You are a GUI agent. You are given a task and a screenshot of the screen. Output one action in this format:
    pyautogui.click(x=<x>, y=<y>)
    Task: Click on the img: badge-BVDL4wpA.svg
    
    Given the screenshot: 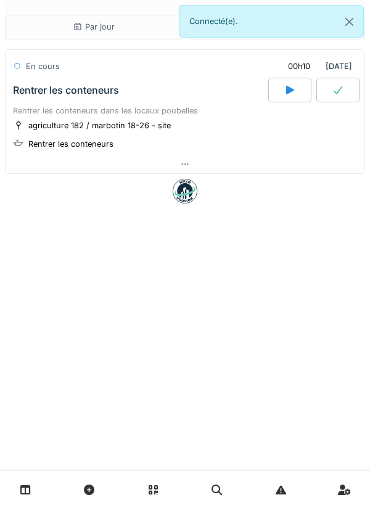 What is the action you would take?
    pyautogui.click(x=185, y=191)
    